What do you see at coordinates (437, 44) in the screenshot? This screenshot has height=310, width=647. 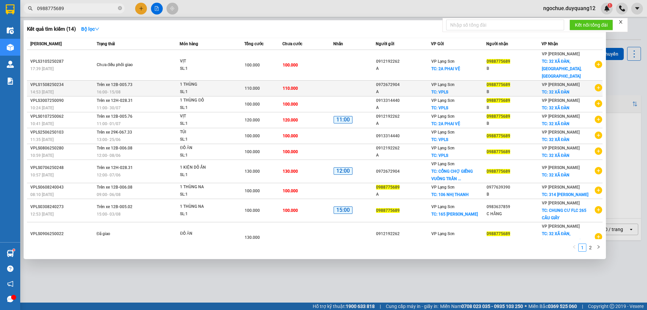 I see `span: VP Gửi` at bounding box center [437, 44].